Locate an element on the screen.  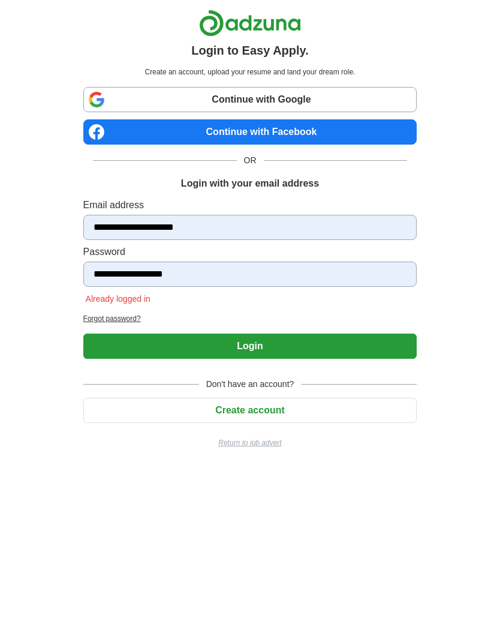
span: Already logged in is located at coordinates (118, 299).